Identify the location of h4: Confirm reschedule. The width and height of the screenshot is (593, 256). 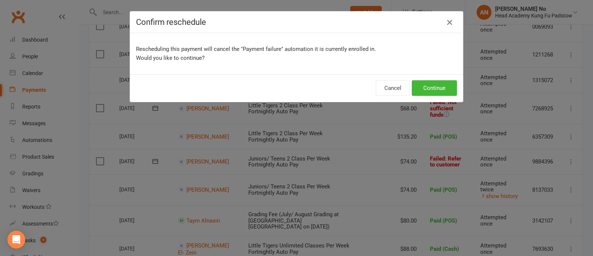
(297, 22).